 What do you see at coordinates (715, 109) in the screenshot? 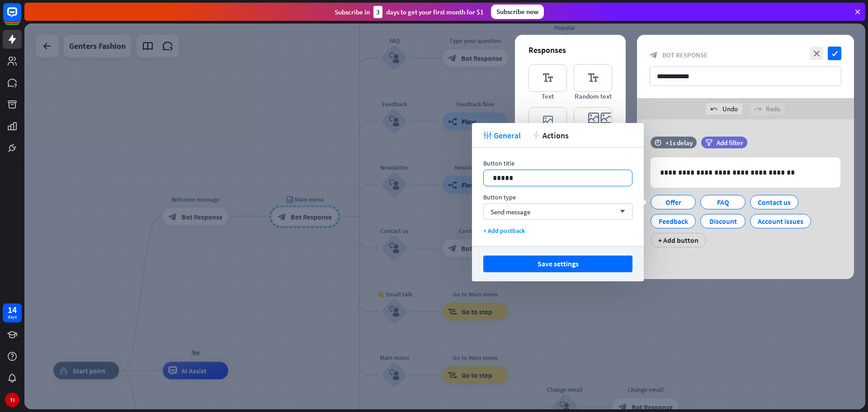
I see `i: undo` at bounding box center [715, 109].